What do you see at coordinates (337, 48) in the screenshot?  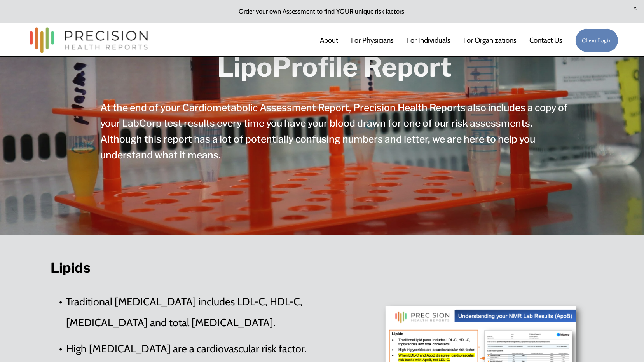 I see `strong: Understanding your LabCorp NMR LipoProfile Report` at bounding box center [337, 48].